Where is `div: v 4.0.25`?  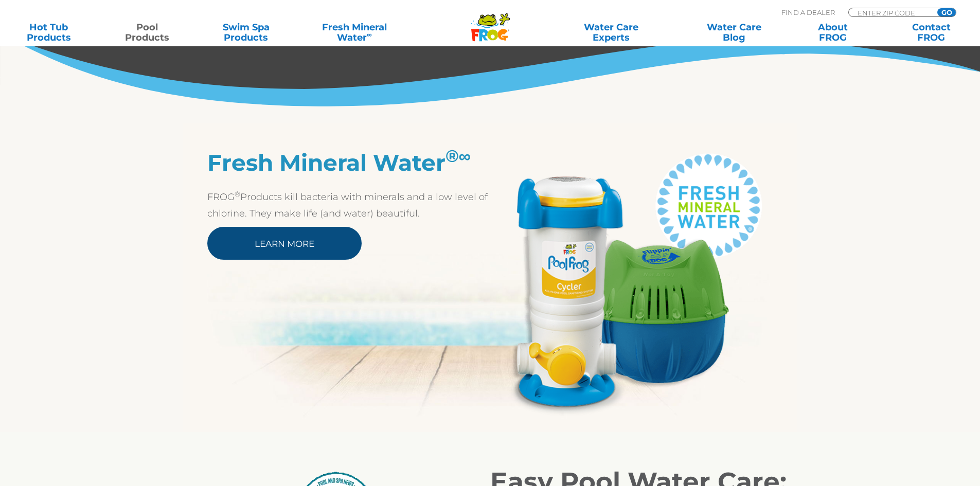 div: v 4.0.25 is located at coordinates (40, 20).